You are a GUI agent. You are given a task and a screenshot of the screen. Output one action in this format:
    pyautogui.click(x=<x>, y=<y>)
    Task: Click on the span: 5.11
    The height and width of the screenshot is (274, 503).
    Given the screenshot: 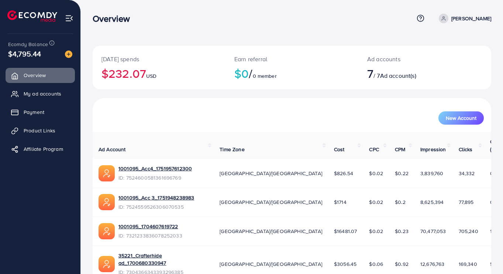 What is the action you would take?
    pyautogui.click(x=494, y=264)
    